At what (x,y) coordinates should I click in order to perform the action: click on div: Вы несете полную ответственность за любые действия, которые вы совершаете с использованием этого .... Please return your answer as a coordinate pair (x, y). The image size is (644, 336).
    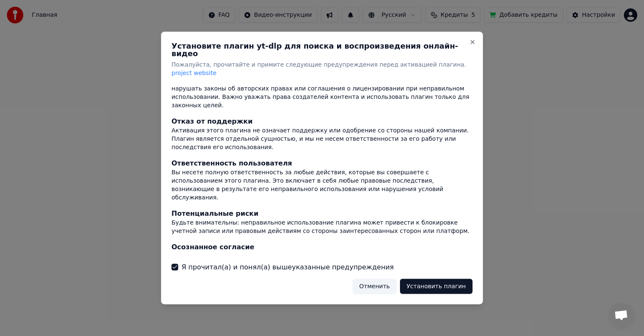
    Looking at the image, I should click on (322, 185).